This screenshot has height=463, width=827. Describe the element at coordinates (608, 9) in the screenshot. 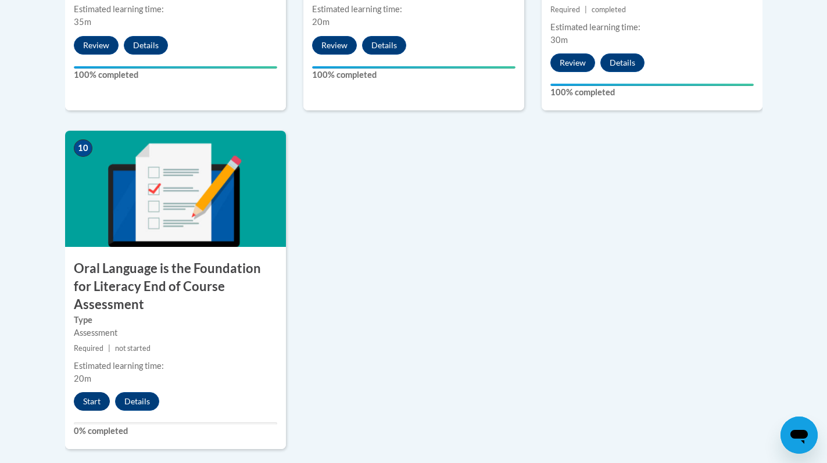

I see `span: completed` at that location.